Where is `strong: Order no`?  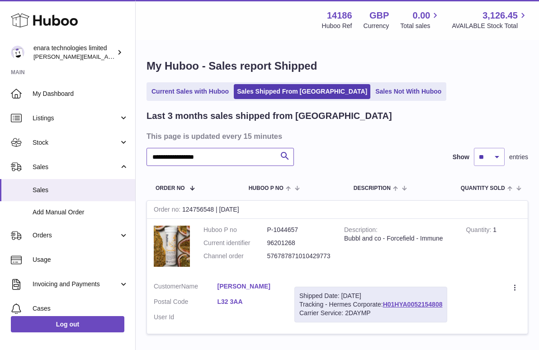
strong: Order no is located at coordinates (168, 210).